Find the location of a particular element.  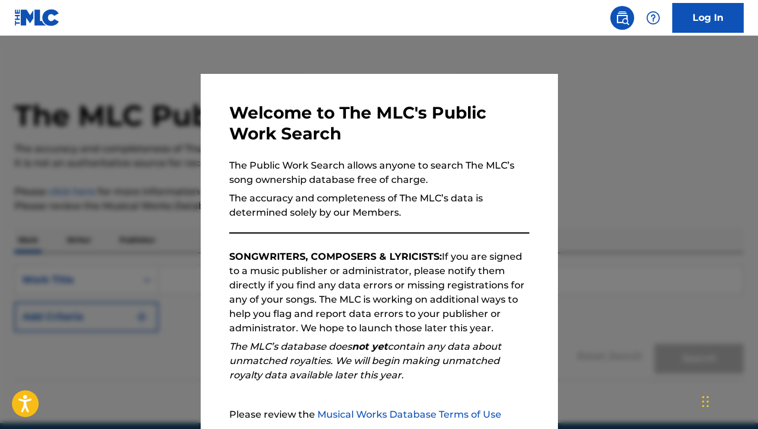

p: The Public Work Search allows anyone to search The MLC’s song ownership database free of charge. is located at coordinates (379, 173).